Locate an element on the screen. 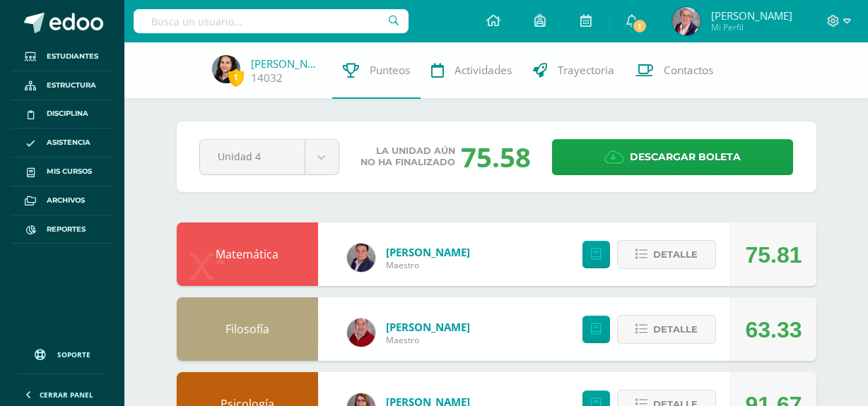 This screenshot has height=406, width=868. a: Soporte is located at coordinates (63, 353).